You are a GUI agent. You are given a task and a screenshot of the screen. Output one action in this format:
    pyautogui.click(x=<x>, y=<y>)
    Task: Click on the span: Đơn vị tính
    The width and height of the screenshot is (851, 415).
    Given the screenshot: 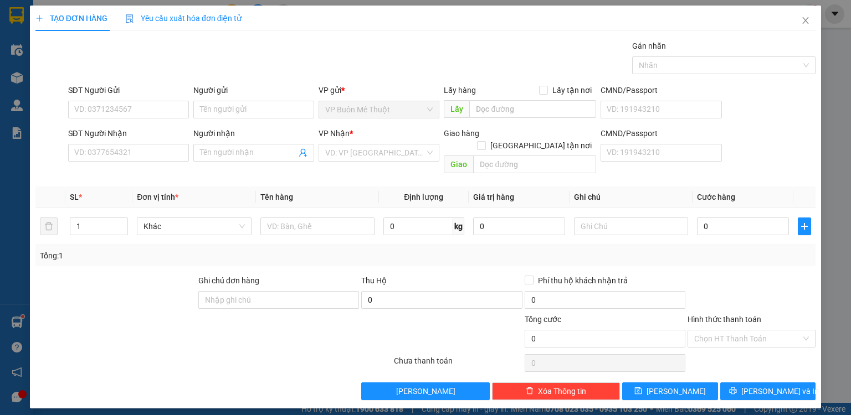 What is the action you would take?
    pyautogui.click(x=157, y=197)
    